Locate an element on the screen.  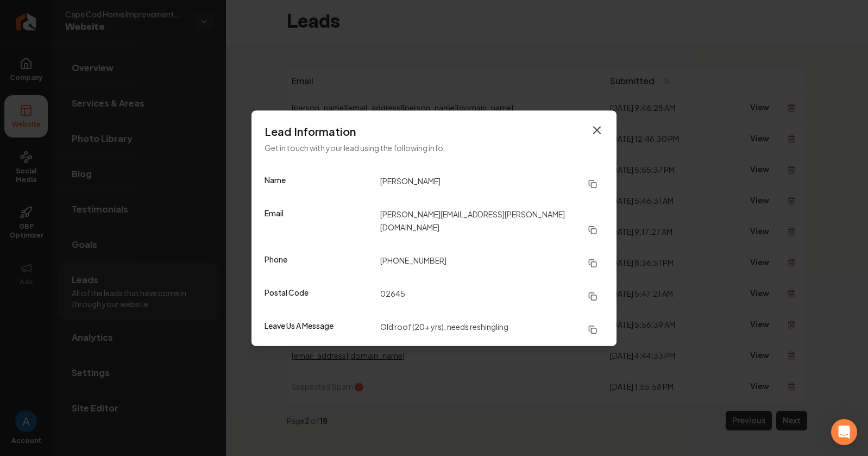
dt: Email is located at coordinates (318, 224).